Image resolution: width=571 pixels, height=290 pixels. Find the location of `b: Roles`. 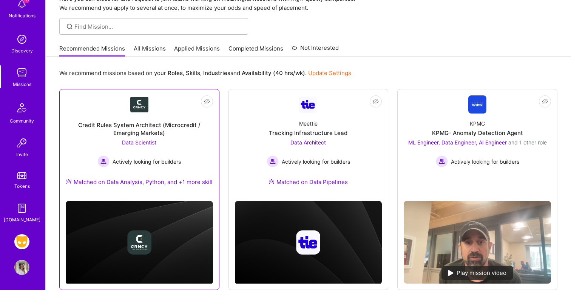

b: Roles is located at coordinates (175, 73).